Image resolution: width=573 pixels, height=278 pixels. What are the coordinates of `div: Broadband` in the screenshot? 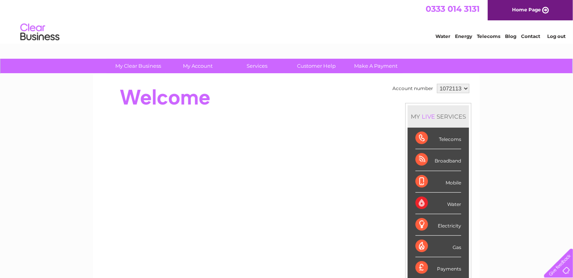 It's located at (438, 160).